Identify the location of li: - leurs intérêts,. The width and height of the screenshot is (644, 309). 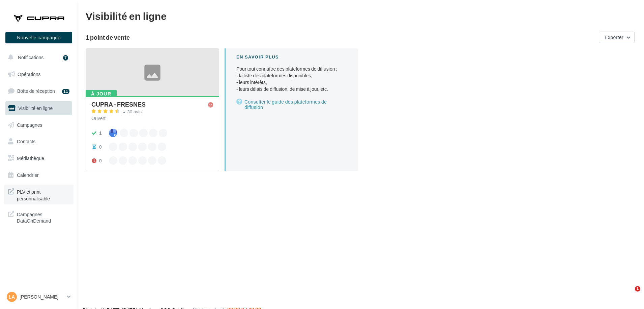
(292, 82).